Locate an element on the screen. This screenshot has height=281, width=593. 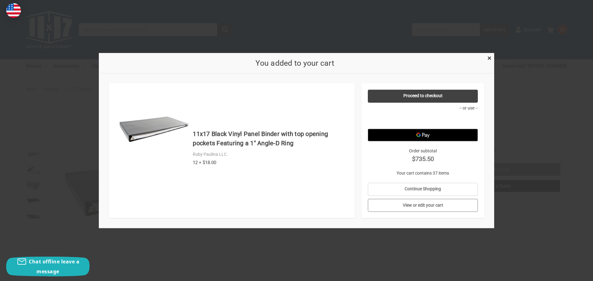
a: View or edit your cart is located at coordinates (423, 206).